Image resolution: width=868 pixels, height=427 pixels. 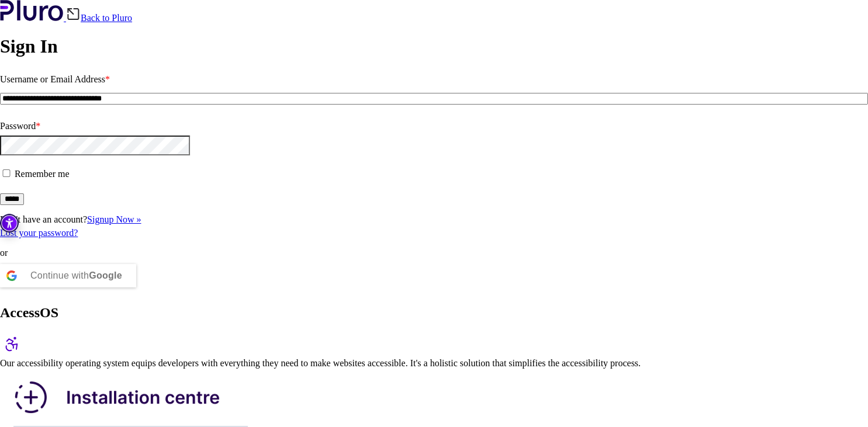 I want to click on div: Continue with, so click(x=76, y=276).